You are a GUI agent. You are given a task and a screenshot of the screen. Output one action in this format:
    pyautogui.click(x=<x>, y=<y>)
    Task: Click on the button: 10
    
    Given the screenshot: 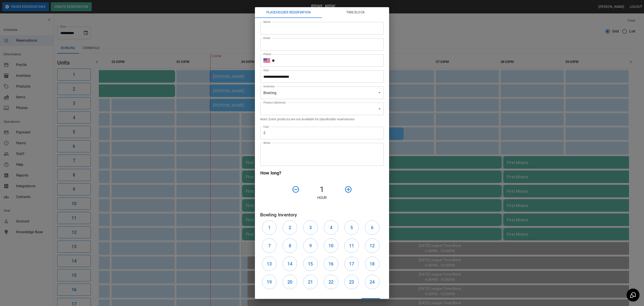 What is the action you would take?
    pyautogui.click(x=331, y=246)
    